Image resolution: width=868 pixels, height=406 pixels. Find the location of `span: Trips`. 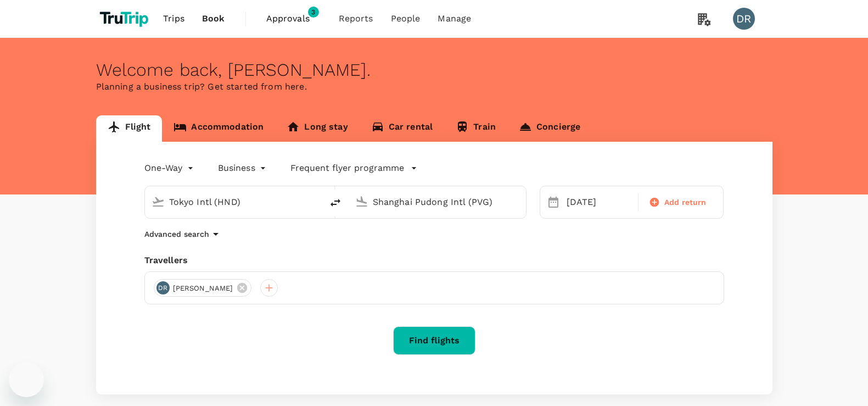

span: Trips is located at coordinates (174, 18).